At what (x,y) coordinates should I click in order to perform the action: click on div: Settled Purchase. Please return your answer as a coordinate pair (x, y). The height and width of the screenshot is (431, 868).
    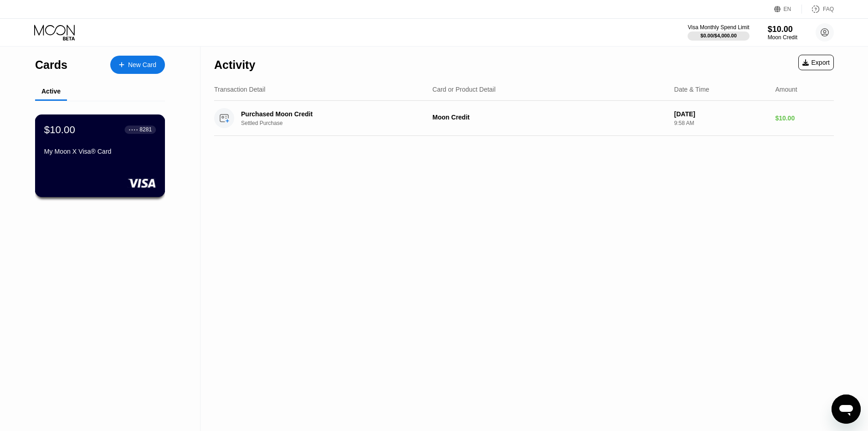
    Looking at the image, I should click on (335, 123).